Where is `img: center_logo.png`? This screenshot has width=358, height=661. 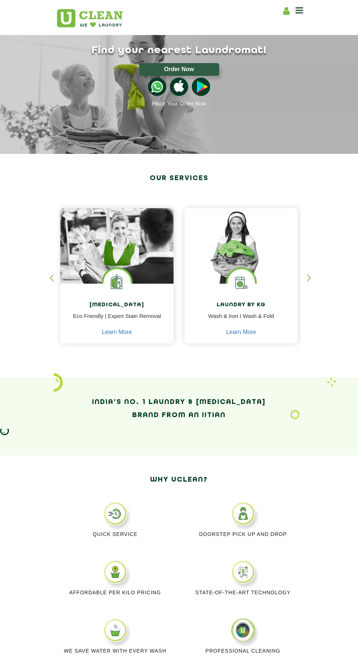 img: center_logo.png is located at coordinates (243, 630).